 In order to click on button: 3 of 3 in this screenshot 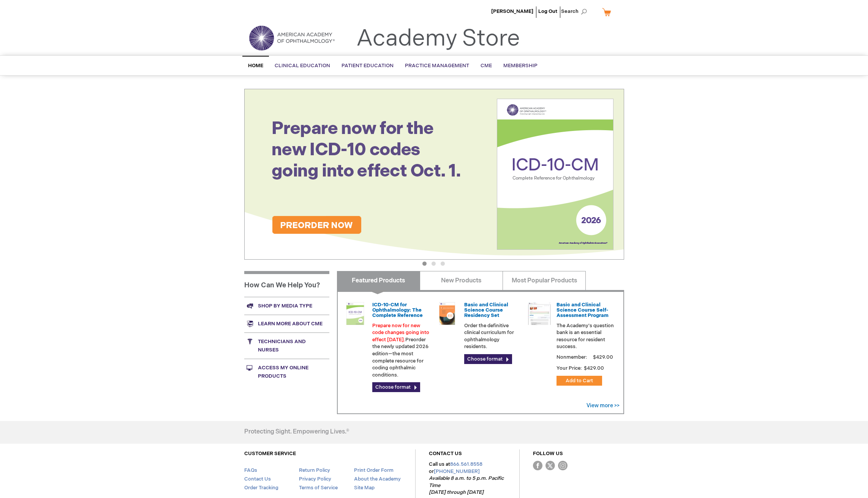, I will do `click(443, 263)`.